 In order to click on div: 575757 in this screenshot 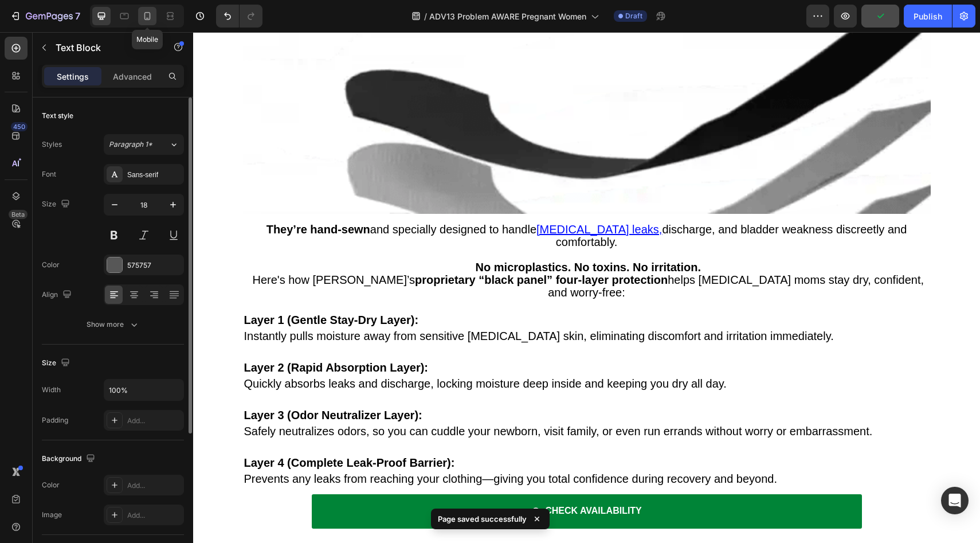, I will do `click(154, 266)`.